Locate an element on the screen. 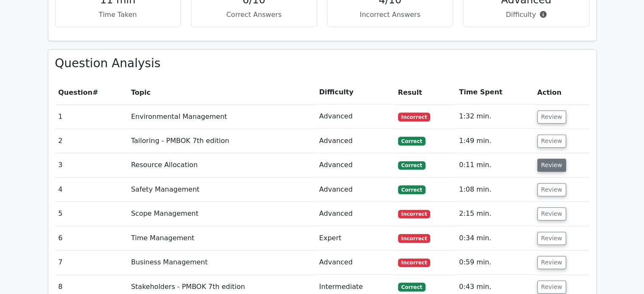 The image size is (644, 294). th: Difficulty is located at coordinates (356, 93).